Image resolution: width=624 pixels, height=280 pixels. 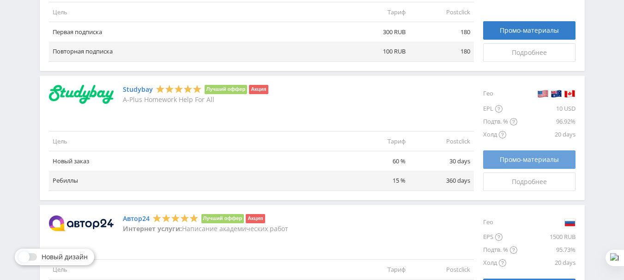 What do you see at coordinates (547, 122) in the screenshot?
I see `div: 96.92%` at bounding box center [547, 122].